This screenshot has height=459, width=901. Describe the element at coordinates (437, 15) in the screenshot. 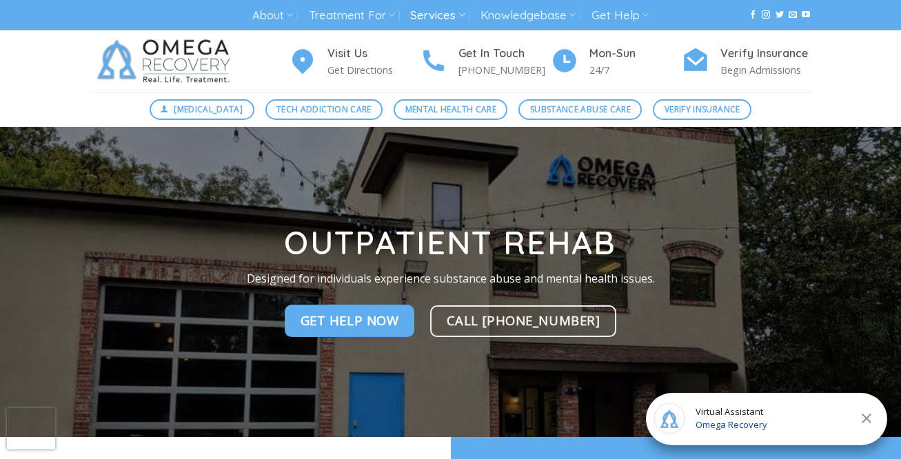

I see `a: Services` at that location.